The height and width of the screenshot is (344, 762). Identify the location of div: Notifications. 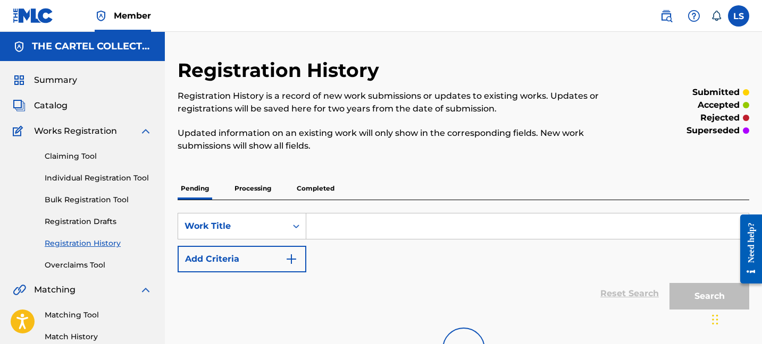
(716, 16).